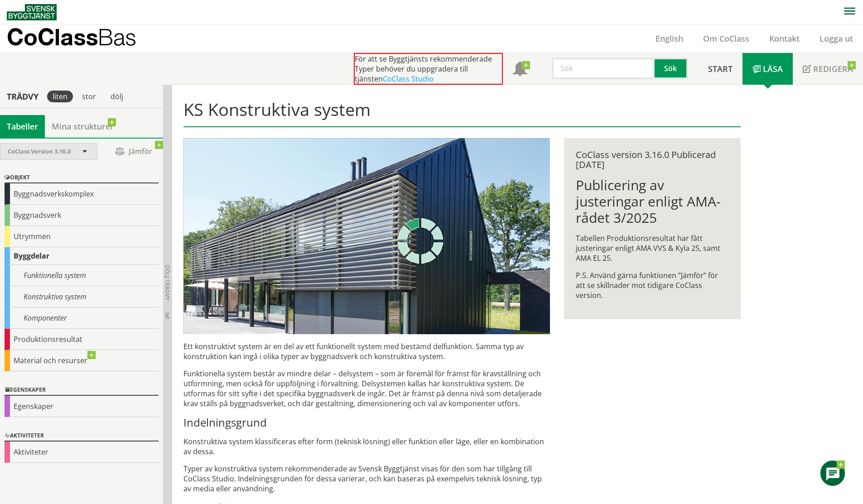 Image resolution: width=863 pixels, height=504 pixels. What do you see at coordinates (81, 339) in the screenshot?
I see `div: Produktionsresultat` at bounding box center [81, 339].